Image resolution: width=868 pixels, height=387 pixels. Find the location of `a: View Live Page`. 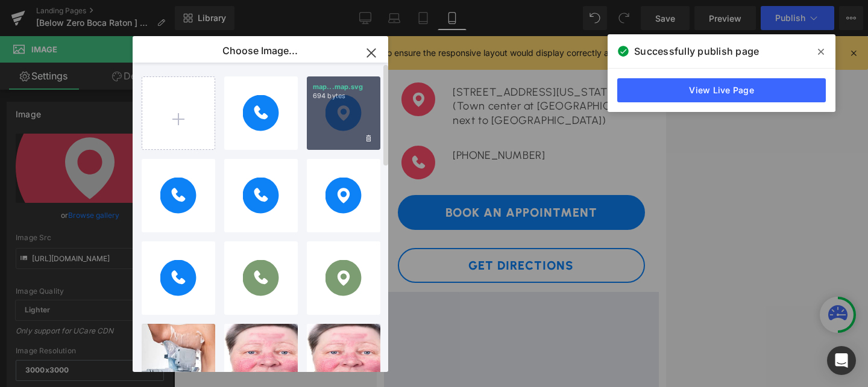

a: View Live Page is located at coordinates (722, 91).